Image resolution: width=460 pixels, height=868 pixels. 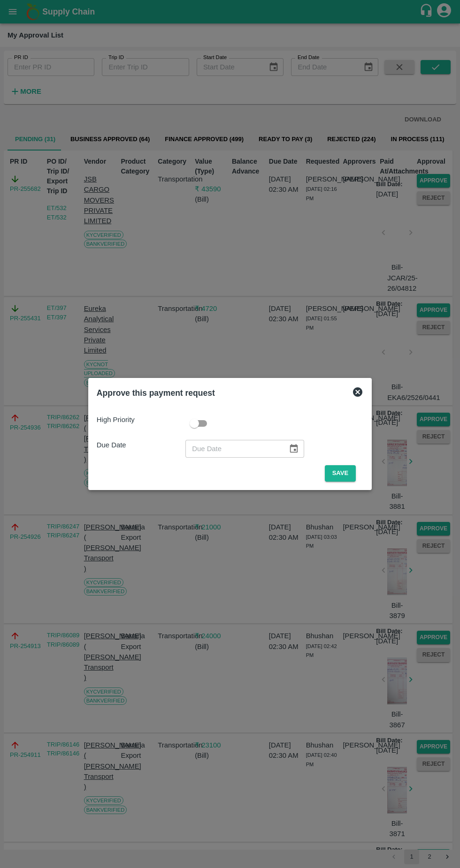 I want to click on input: Due Date, so click(x=233, y=449).